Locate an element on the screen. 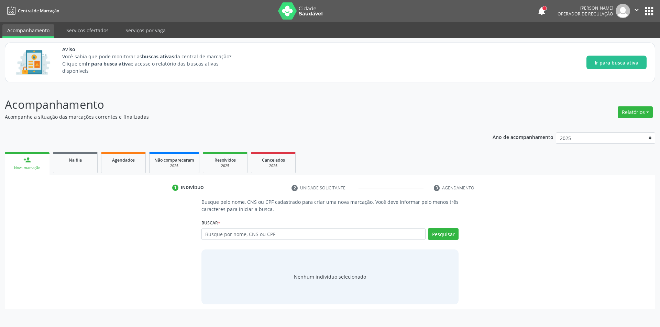 This screenshot has width=660, height=327. a: Serviços ofertados is located at coordinates (87, 30).